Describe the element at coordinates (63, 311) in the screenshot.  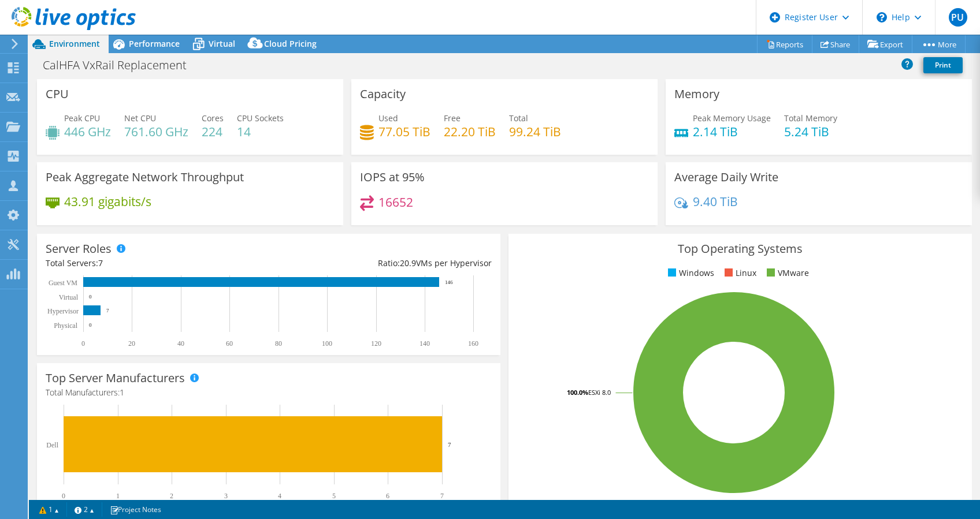
I see `text: Hypervisor` at that location.